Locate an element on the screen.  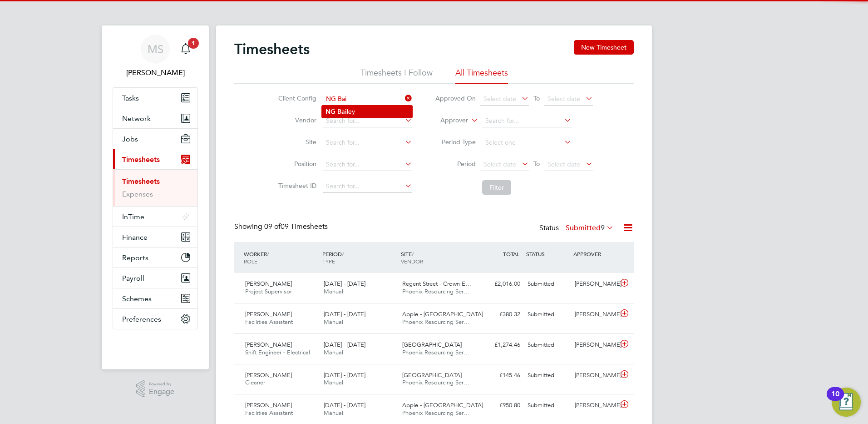
button: Payroll is located at coordinates (155, 278).